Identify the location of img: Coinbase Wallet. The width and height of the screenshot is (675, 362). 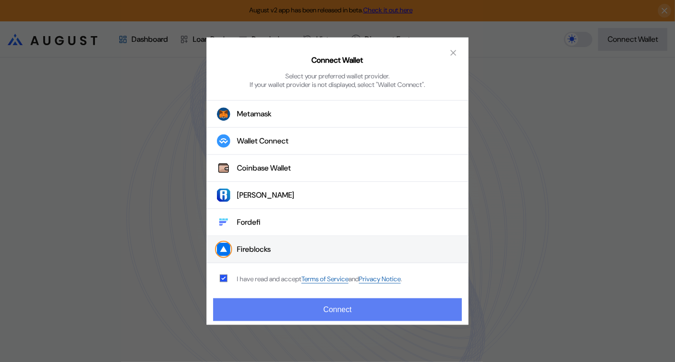
(224, 168).